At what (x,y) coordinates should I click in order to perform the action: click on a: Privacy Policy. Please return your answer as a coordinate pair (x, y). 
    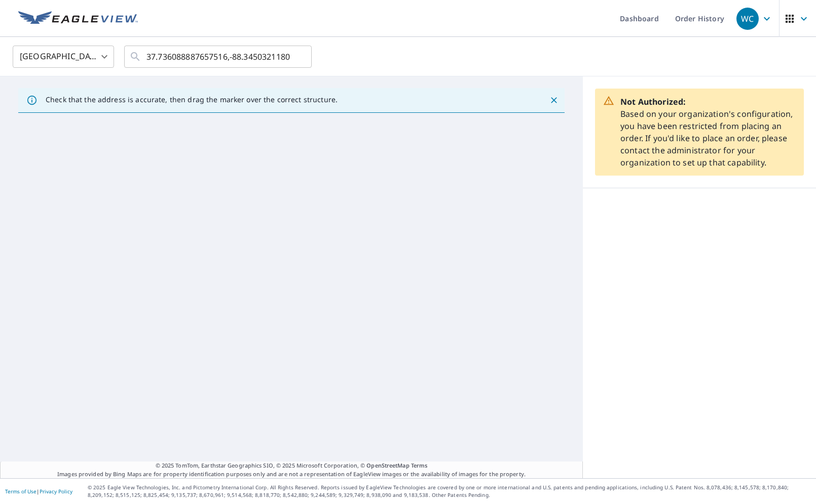
    Looking at the image, I should click on (56, 492).